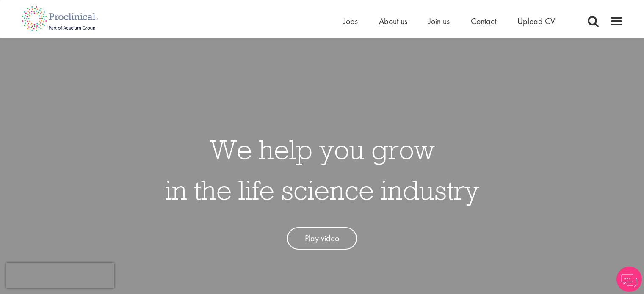 This screenshot has height=294, width=644. What do you see at coordinates (483, 21) in the screenshot?
I see `span: Contact` at bounding box center [483, 21].